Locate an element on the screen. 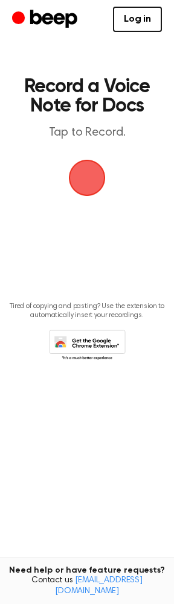 The width and height of the screenshot is (174, 604). span: Contact us is located at coordinates (87, 586).